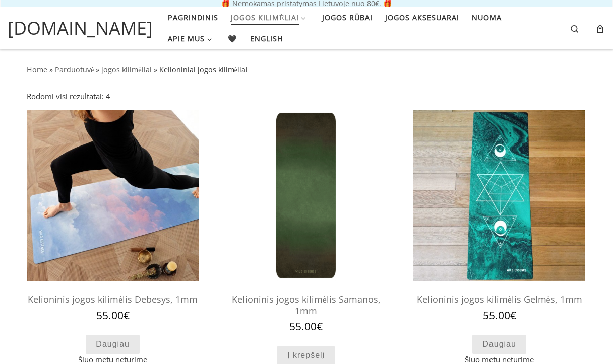  I want to click on a: kelioninis kilimeliskelioninis kilimelisKelioninis jogos kilimėlis Debesys, 1mm 55.00€, so click(112, 216).